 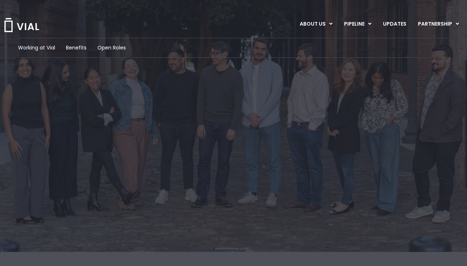 What do you see at coordinates (357, 24) in the screenshot?
I see `a: PIPELINEMenu Toggle` at bounding box center [357, 24].